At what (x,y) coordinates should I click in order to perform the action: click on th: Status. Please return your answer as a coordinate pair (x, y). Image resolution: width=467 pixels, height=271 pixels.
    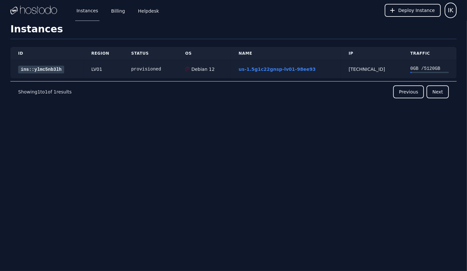
    Looking at the image, I should click on (150, 53).